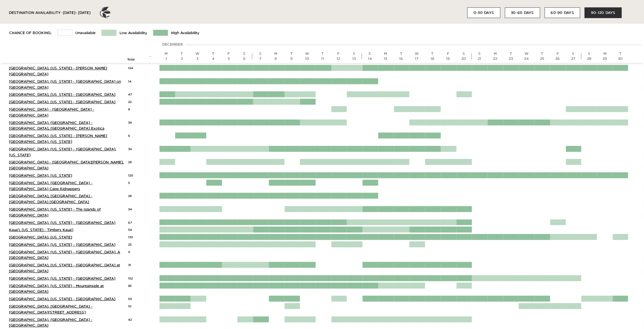  Describe the element at coordinates (135, 109) in the screenshot. I see `div: 8` at that location.